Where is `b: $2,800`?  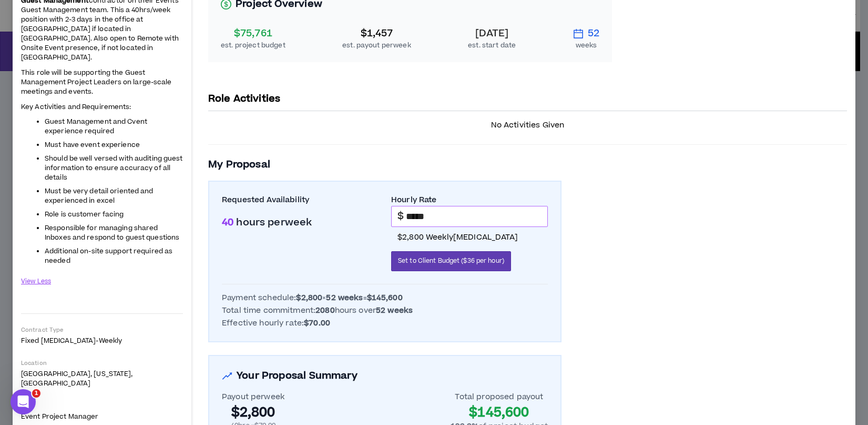
b: $2,800 is located at coordinates (309, 298).